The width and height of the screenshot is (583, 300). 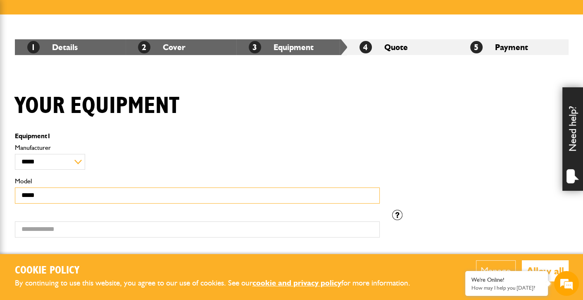 What do you see at coordinates (507, 279) in the screenshot?
I see `div: We're Online!` at bounding box center [507, 279].